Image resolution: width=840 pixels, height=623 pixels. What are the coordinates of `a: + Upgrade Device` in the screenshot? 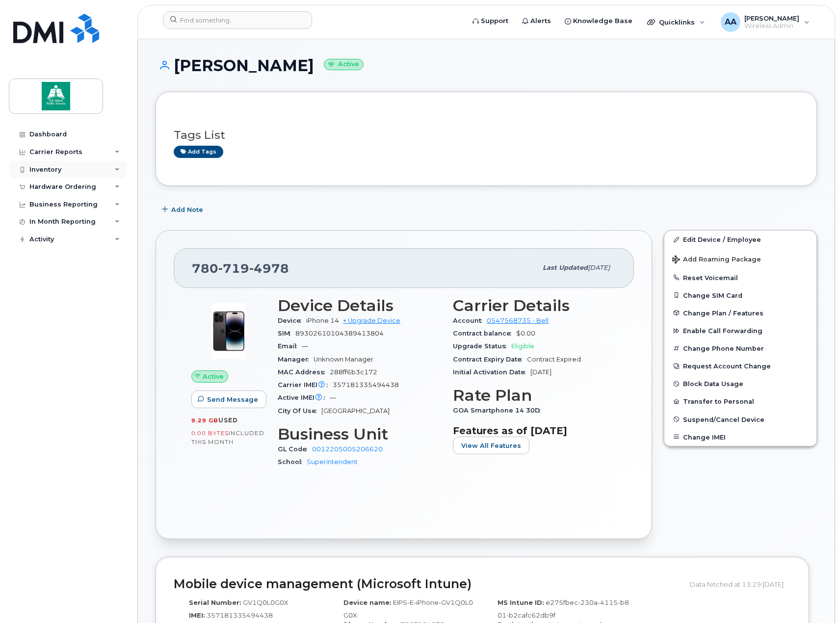 It's located at (371, 320).